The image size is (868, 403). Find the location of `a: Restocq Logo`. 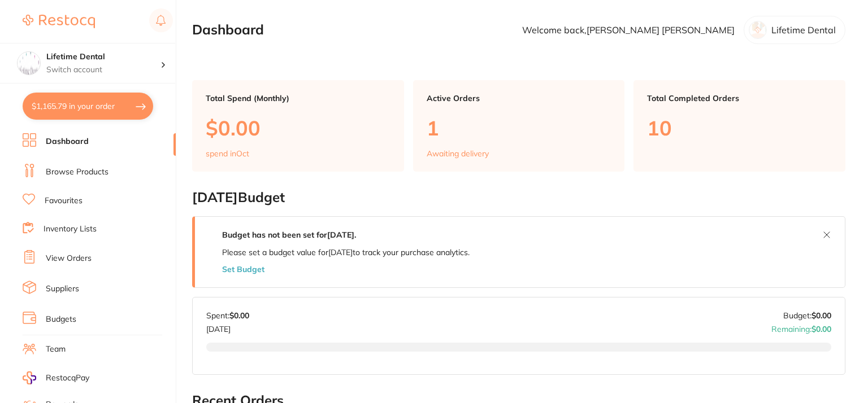

a: Restocq Logo is located at coordinates (59, 22).